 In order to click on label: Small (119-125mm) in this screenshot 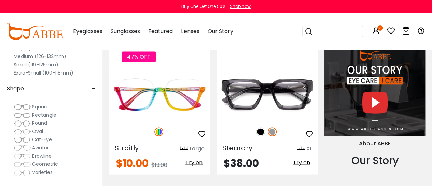, I will do `click(36, 65)`.